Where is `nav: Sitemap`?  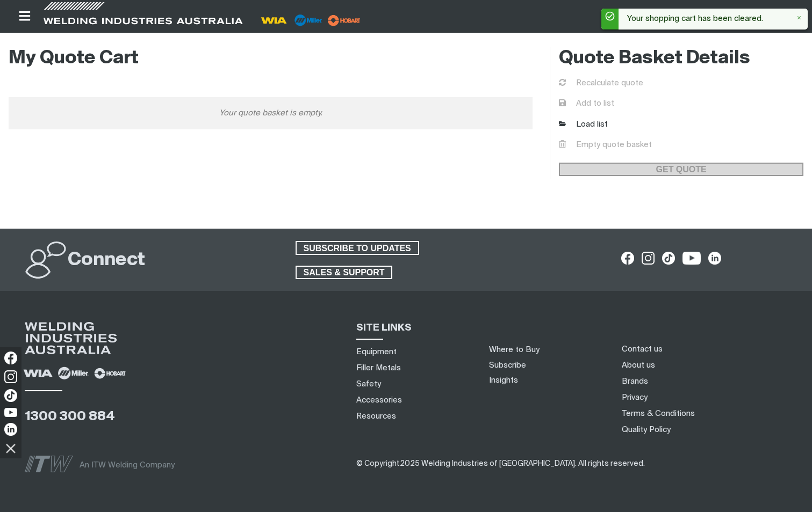
nav: Sitemap is located at coordinates (414, 384).